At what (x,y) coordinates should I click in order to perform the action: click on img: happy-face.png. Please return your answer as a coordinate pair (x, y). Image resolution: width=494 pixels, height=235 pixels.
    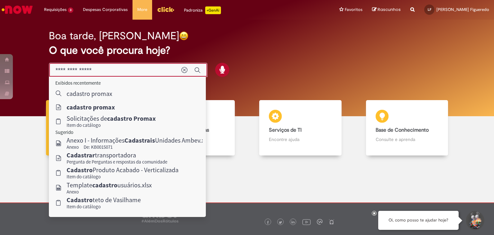
    Looking at the image, I should click on (184, 36).